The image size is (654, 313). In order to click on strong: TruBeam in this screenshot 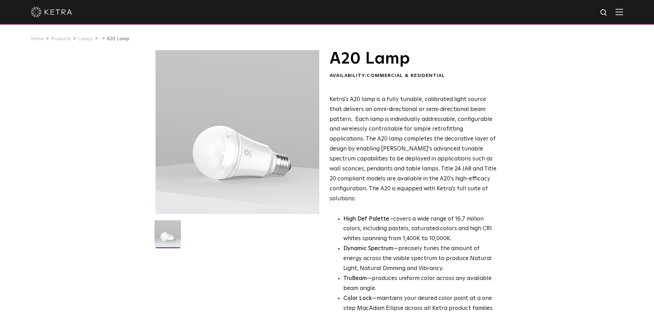, I will do `click(355, 278)`.